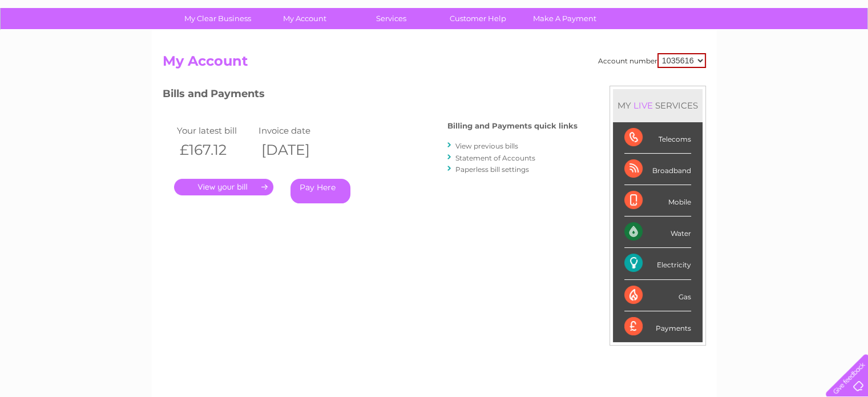 The image size is (868, 397). Describe the element at coordinates (678, 53) in the screenshot. I see `a: Water` at that location.